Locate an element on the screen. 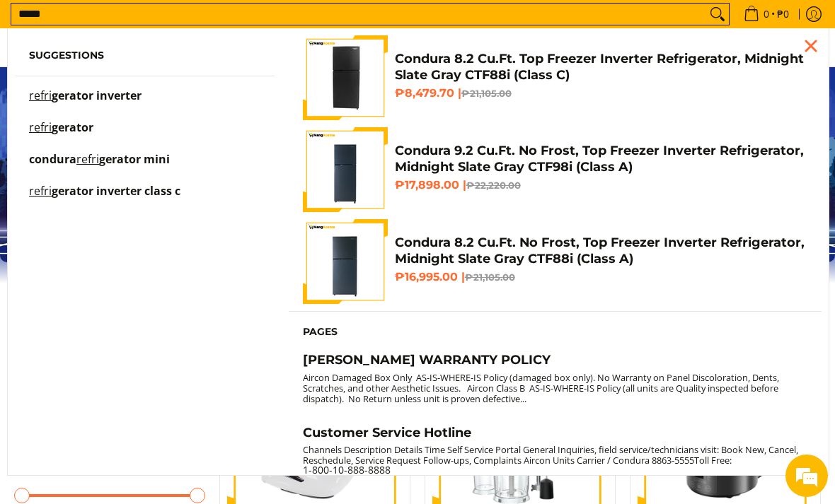 Image resolution: width=835 pixels, height=504 pixels. h6: Suggestions is located at coordinates (144, 55).